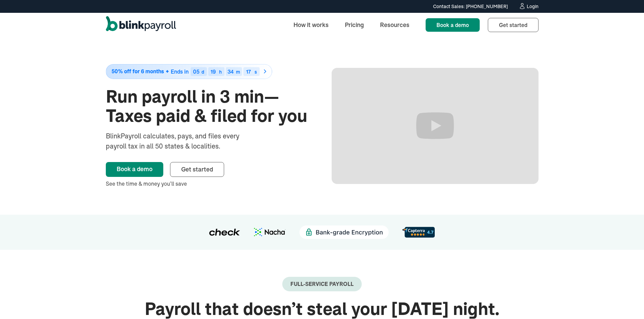  I want to click on div: m, so click(238, 72).